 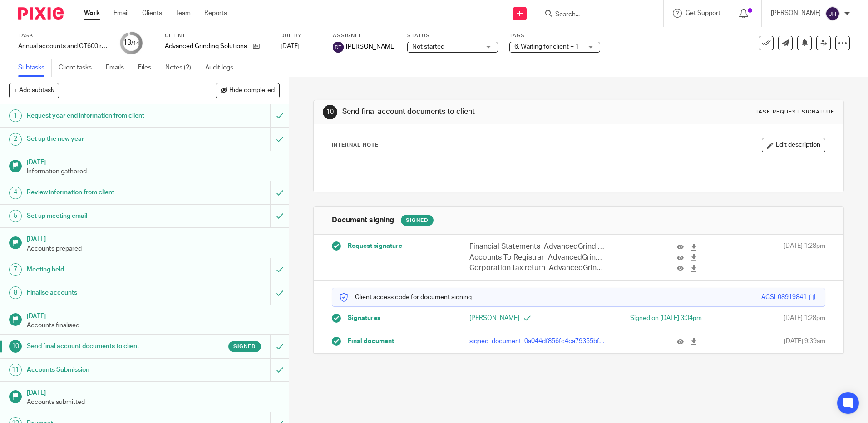 I want to click on a: Email, so click(x=120, y=13).